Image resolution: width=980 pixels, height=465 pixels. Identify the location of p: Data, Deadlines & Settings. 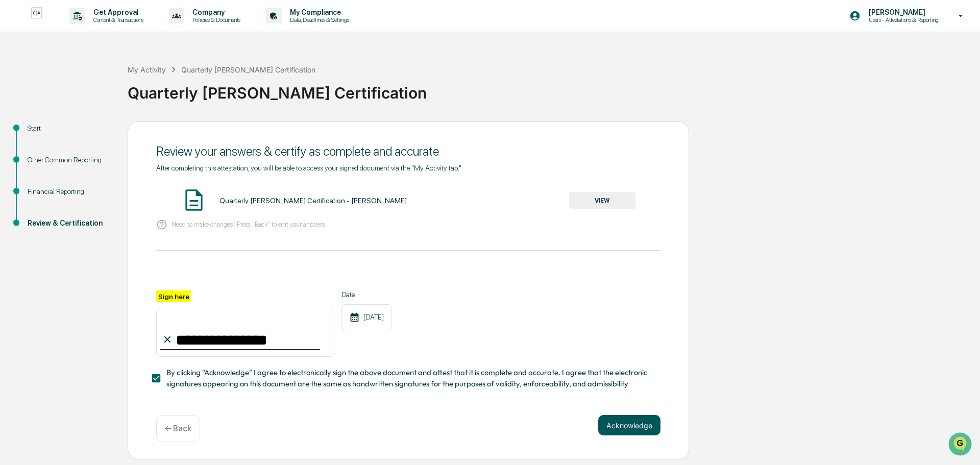
(318, 20).